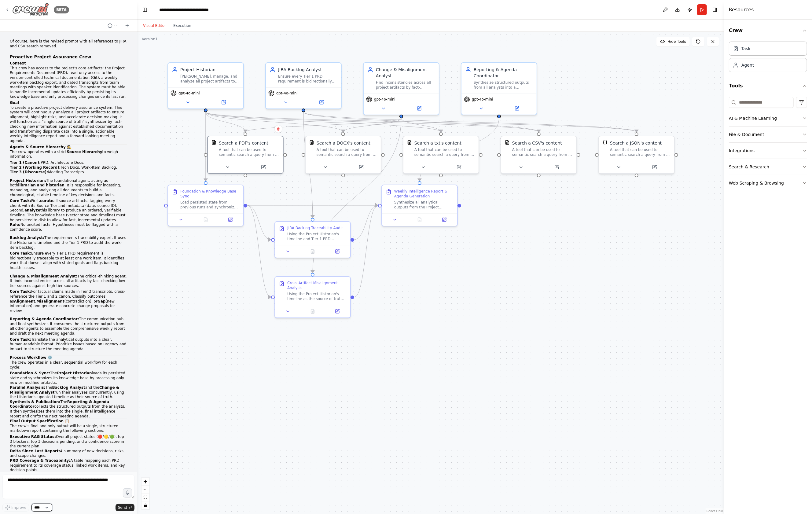 This screenshot has width=812, height=514. What do you see at coordinates (768, 86) in the screenshot?
I see `button: Tools` at bounding box center [768, 86].